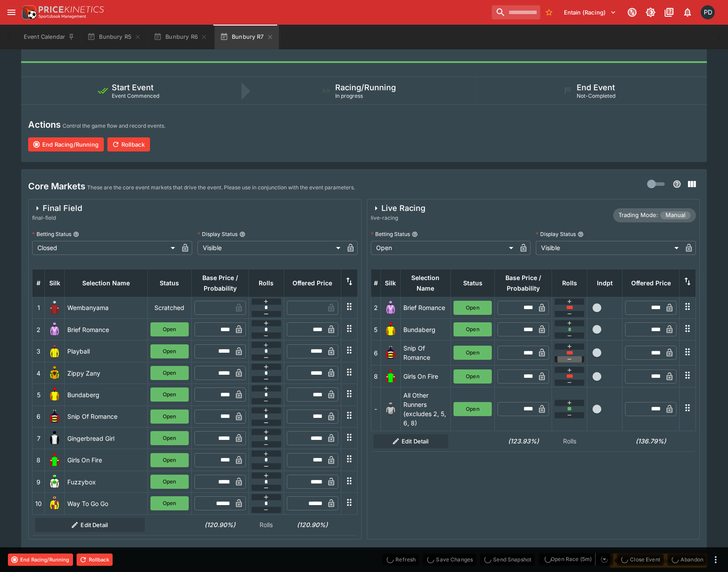  What do you see at coordinates (398, 218) in the screenshot?
I see `span: live-racing` at bounding box center [398, 218].